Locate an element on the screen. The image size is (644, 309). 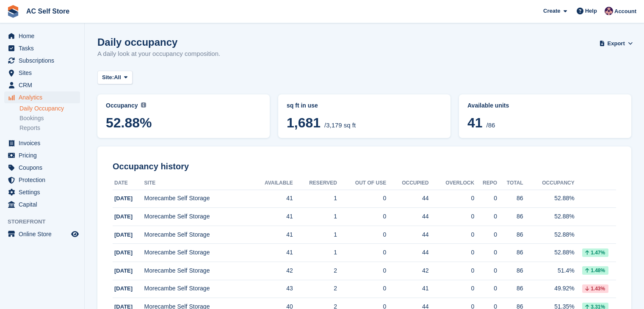
span: Tasks is located at coordinates (44, 48).